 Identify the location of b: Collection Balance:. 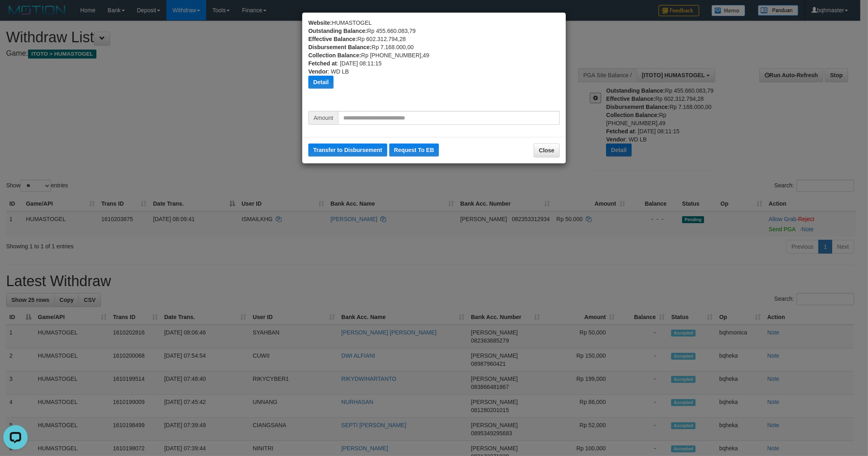
(335, 56).